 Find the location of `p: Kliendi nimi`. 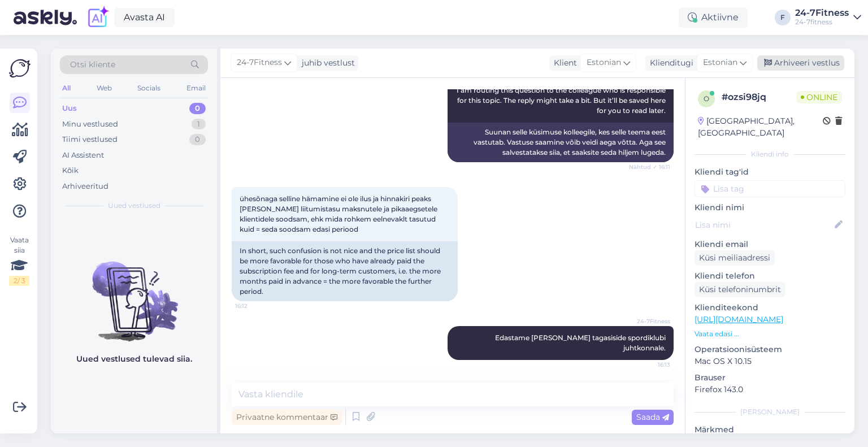

p: Kliendi nimi is located at coordinates (770, 207).